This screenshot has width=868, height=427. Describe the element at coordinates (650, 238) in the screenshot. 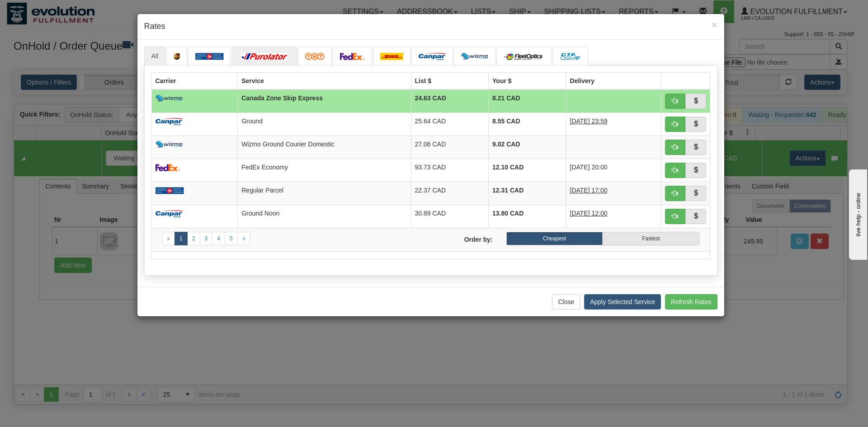

I see `label: Fastest` at that location.